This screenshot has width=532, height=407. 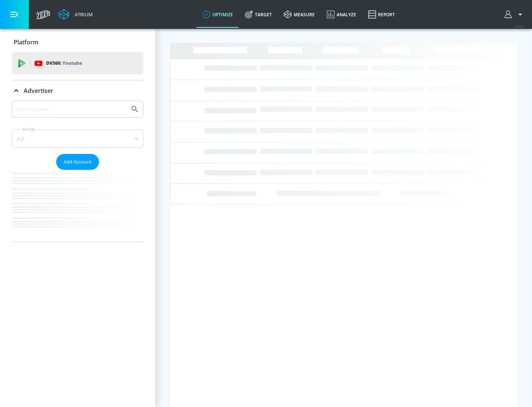 I want to click on span: v 4.24.0, so click(x=520, y=26).